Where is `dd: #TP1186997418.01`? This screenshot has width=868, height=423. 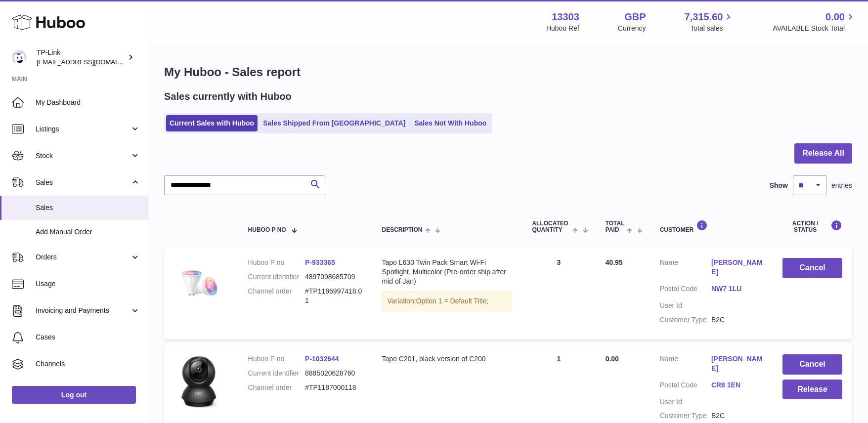
dd: #TP1186997418.01 is located at coordinates (333, 296).